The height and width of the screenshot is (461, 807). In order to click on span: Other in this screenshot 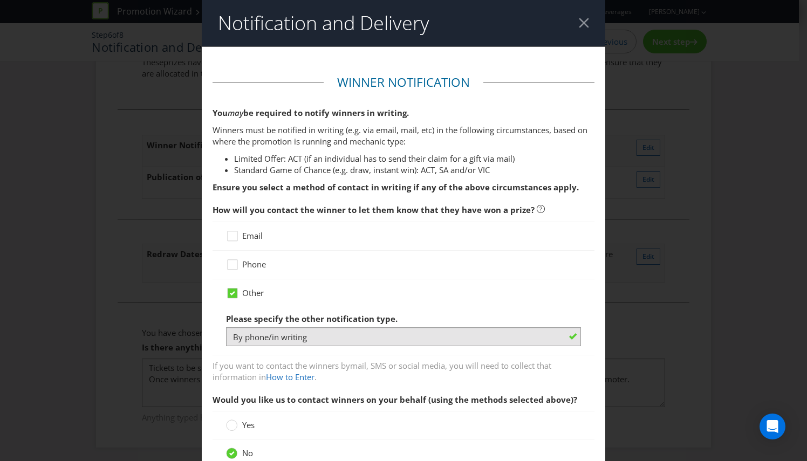, I will do `click(253, 293)`.